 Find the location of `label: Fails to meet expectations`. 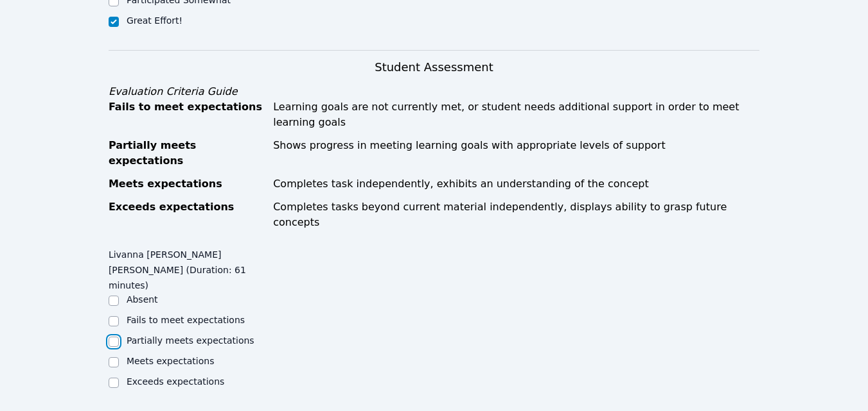

label: Fails to meet expectations is located at coordinates (185, 320).